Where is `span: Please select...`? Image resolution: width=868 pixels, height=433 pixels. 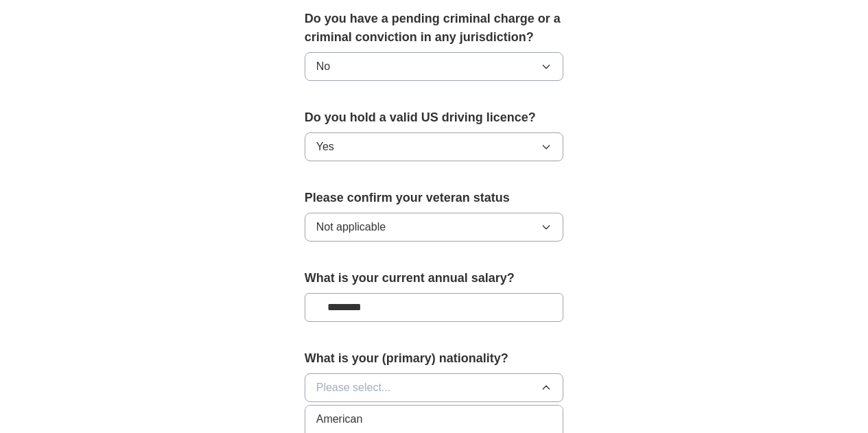 span: Please select... is located at coordinates (353, 387).